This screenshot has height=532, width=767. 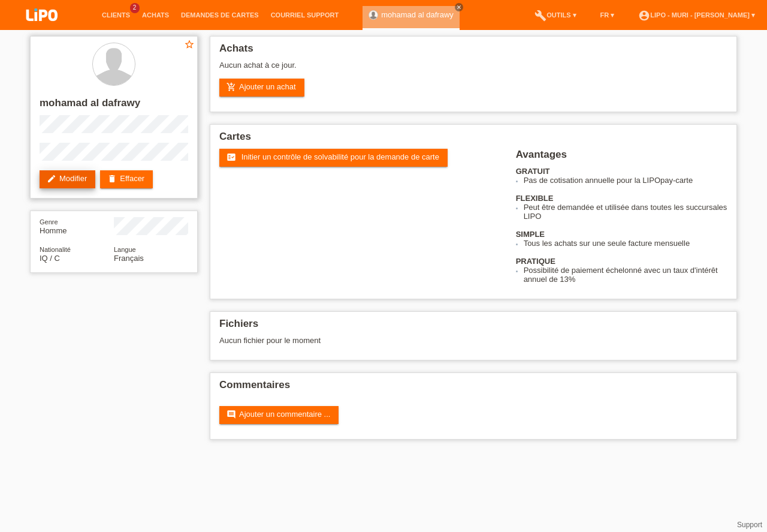 What do you see at coordinates (334, 158) in the screenshot?
I see `a: fact_check Initier un contrôle de solvabilité pour la demande de carte` at bounding box center [334, 158].